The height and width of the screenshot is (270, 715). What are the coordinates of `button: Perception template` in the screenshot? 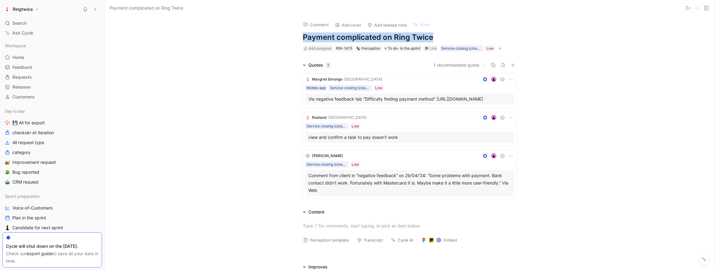 It's located at (326, 240).